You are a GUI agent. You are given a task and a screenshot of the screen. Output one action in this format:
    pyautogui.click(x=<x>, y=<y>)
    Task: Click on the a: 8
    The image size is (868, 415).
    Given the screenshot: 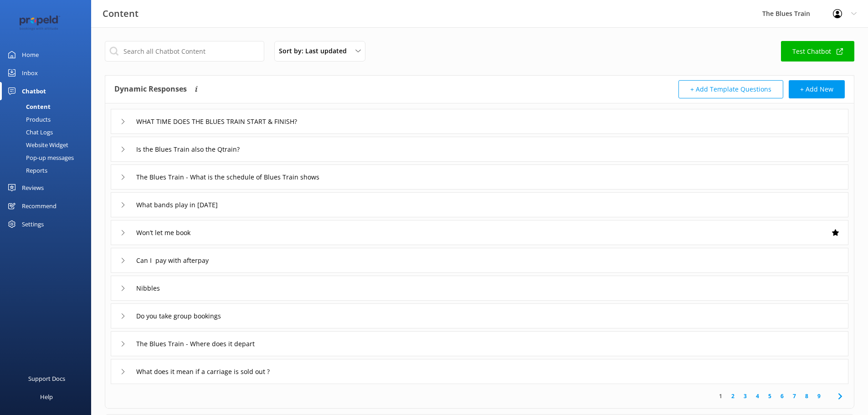 What is the action you would take?
    pyautogui.click(x=807, y=396)
    